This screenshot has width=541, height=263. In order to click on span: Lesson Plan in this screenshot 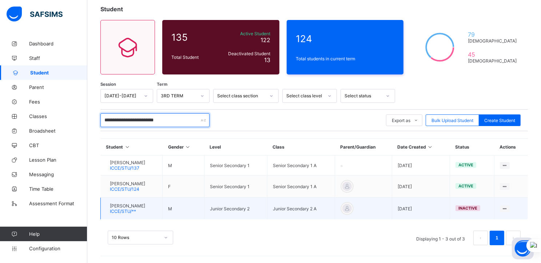, I will do `click(58, 160)`.